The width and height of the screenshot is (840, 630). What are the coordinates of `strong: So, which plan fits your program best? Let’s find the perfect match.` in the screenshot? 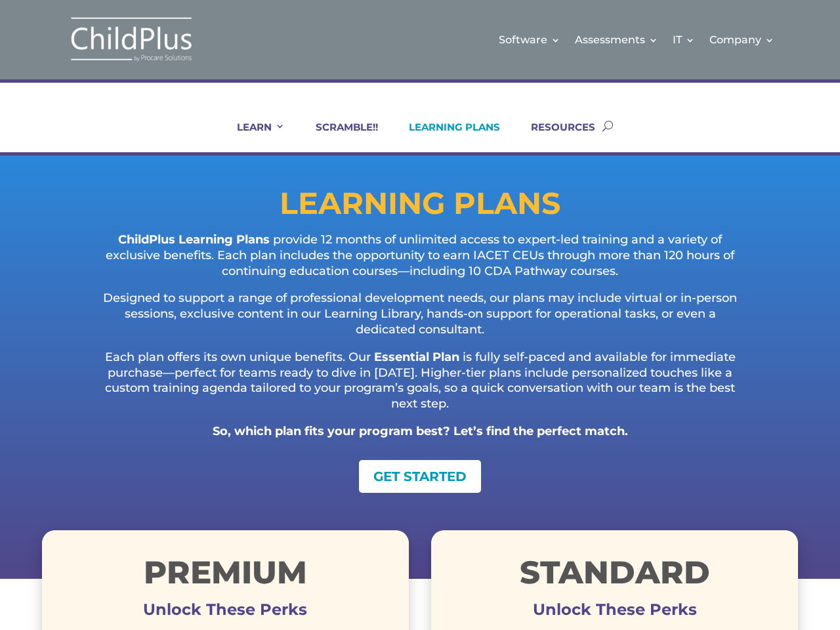 It's located at (420, 431).